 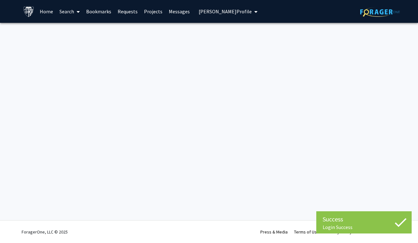 I want to click on a: Requests, so click(x=127, y=11).